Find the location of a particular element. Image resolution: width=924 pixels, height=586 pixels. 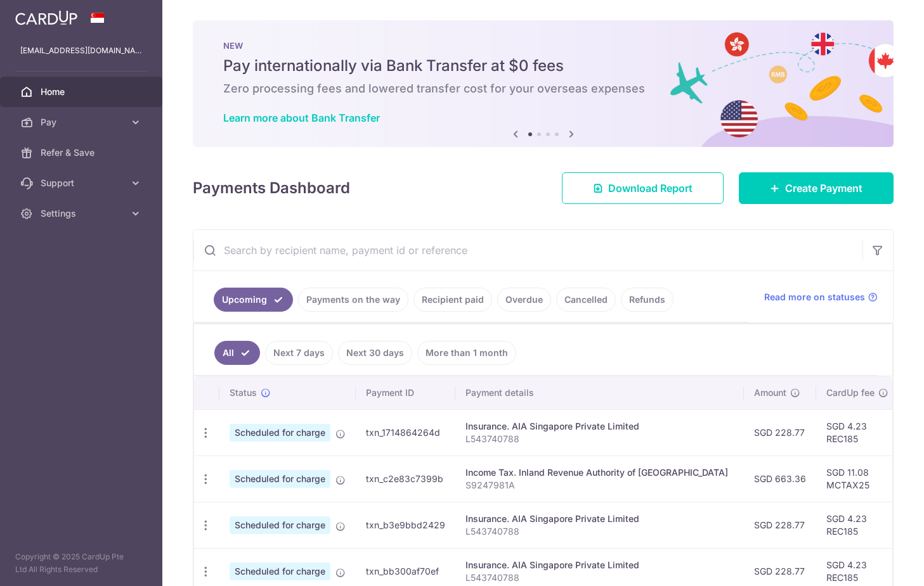

a: Overdue is located at coordinates (524, 300).